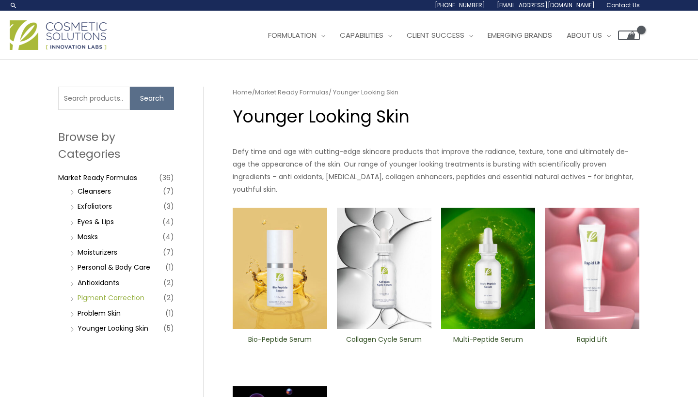 This screenshot has width=698, height=397. I want to click on a: Bio-Peptide ​Serum, so click(279, 346).